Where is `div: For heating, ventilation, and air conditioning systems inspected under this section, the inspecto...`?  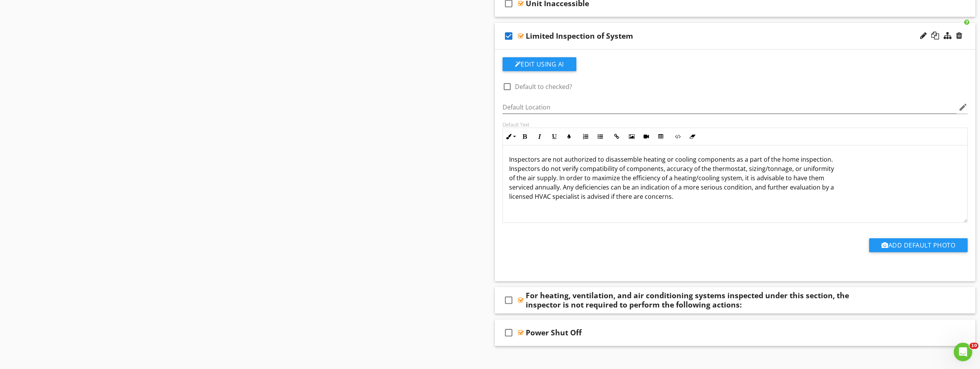 div: For heating, ventilation, and air conditioning systems inspected under this section, the inspecto... is located at coordinates (700, 300).